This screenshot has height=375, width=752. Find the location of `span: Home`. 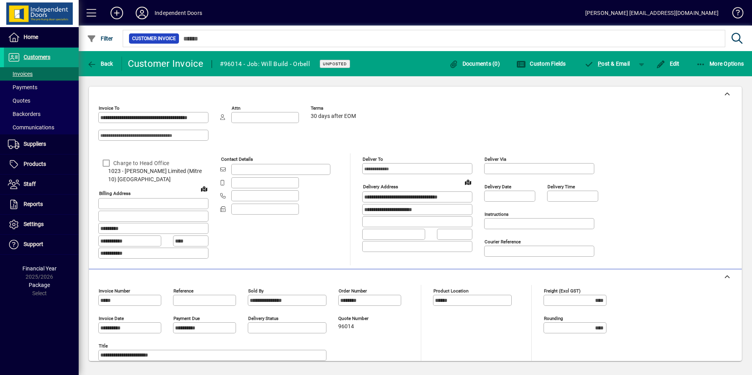

span: Home is located at coordinates (31, 37).